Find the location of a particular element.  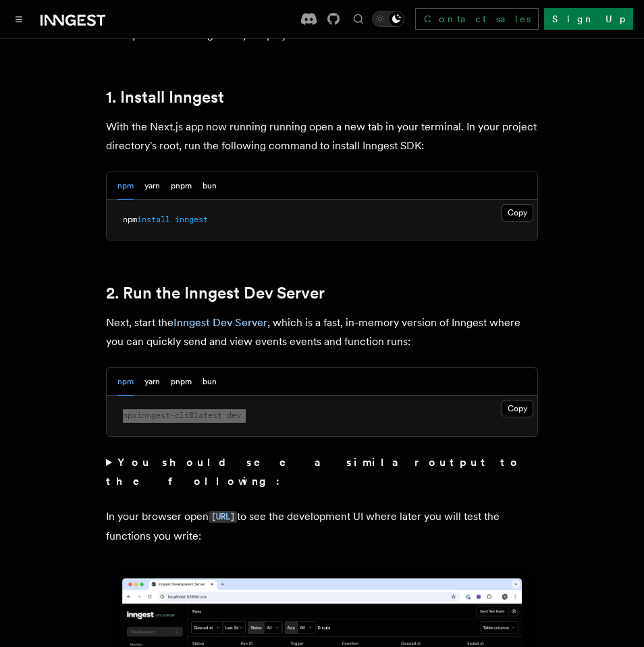

a: 1. Install Inngest is located at coordinates (165, 97).